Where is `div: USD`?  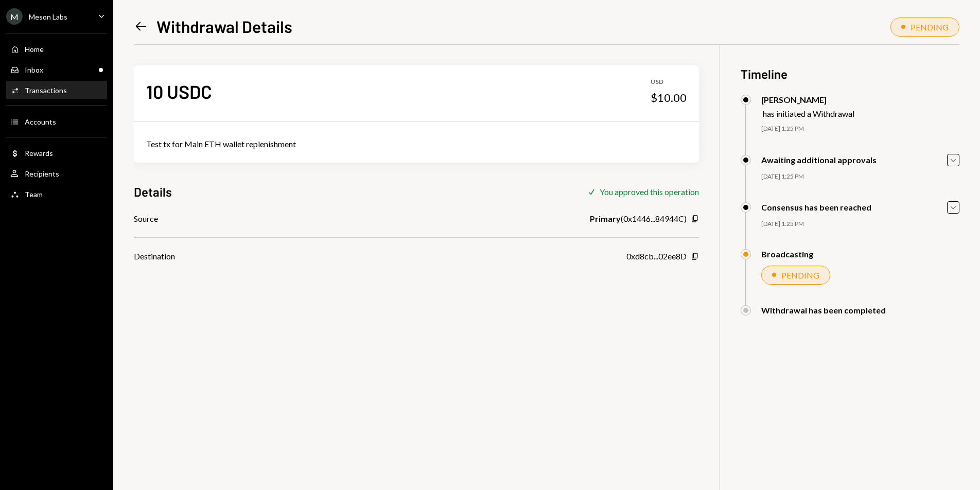
div: USD is located at coordinates (668, 81).